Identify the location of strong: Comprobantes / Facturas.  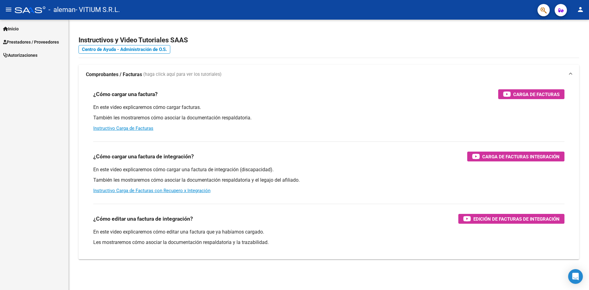
(114, 75).